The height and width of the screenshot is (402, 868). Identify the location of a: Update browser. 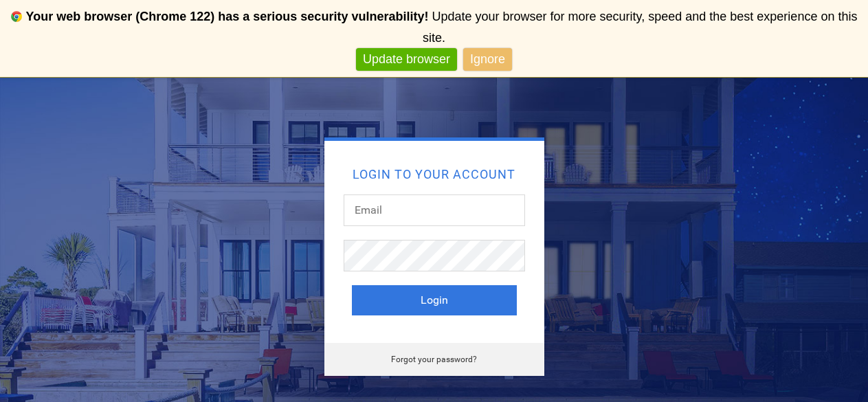
(406, 59).